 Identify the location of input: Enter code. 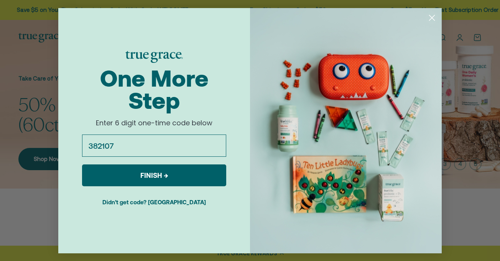
(154, 146).